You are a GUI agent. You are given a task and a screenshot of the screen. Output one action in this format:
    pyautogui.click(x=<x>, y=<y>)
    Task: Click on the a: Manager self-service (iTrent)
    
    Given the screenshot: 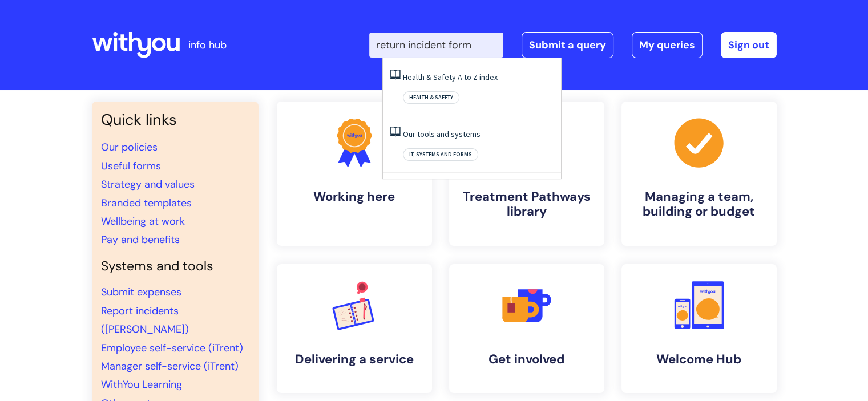 What is the action you would take?
    pyautogui.click(x=170, y=366)
    